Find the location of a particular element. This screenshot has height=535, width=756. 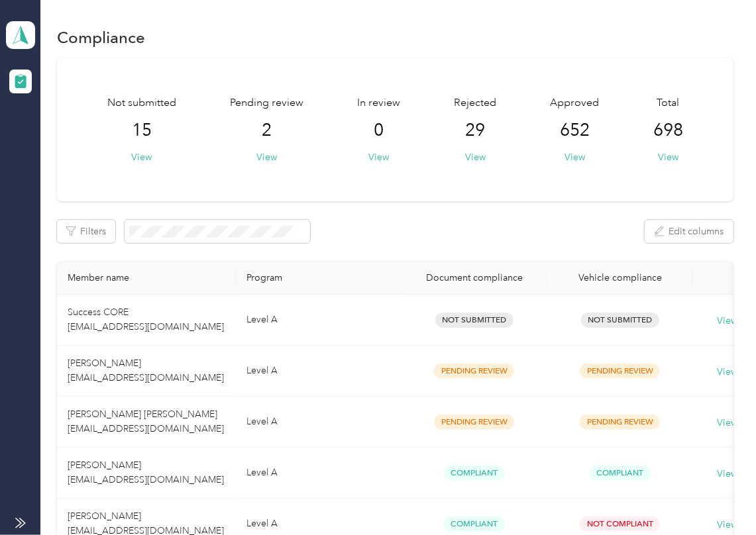

h1: Compliance is located at coordinates (101, 37).